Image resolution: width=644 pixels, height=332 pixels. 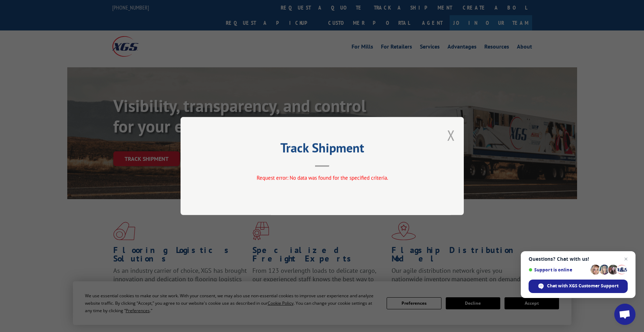 What do you see at coordinates (559, 270) in the screenshot?
I see `span: Support is online` at bounding box center [559, 270].